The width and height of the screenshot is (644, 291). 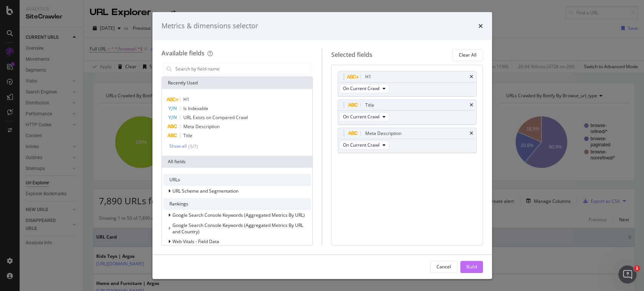 What do you see at coordinates (468, 55) in the screenshot?
I see `button: Clear All` at bounding box center [468, 55].